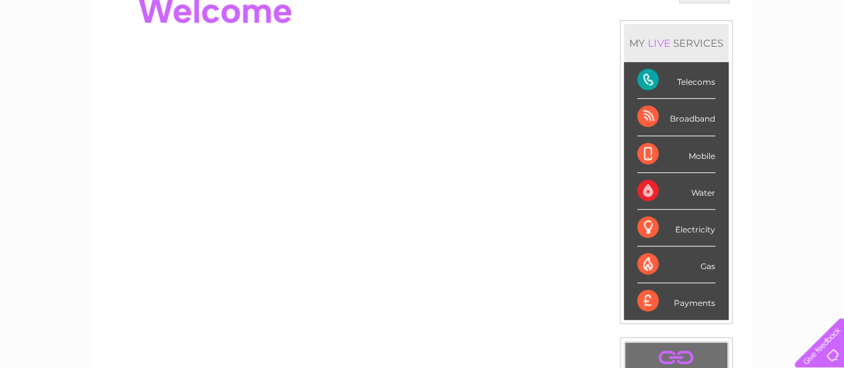 This screenshot has width=844, height=368. What do you see at coordinates (676, 80) in the screenshot?
I see `div: Telecoms` at bounding box center [676, 80].